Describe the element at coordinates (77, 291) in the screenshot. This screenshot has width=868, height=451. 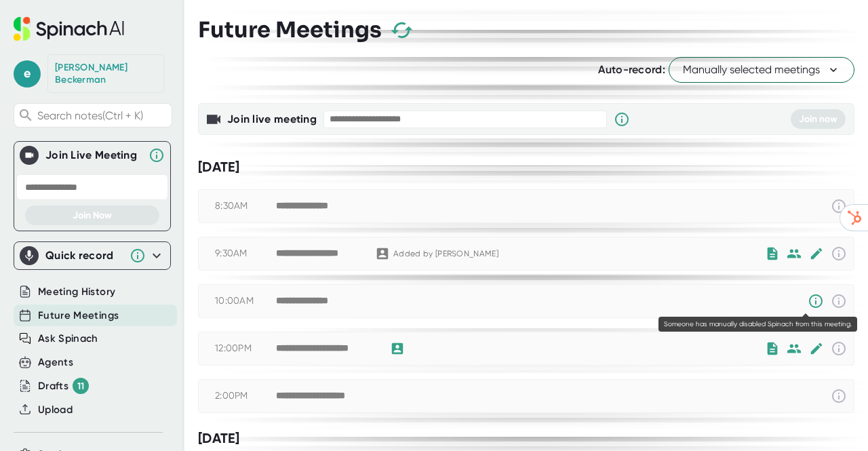
I see `button: Meeting History` at that location.